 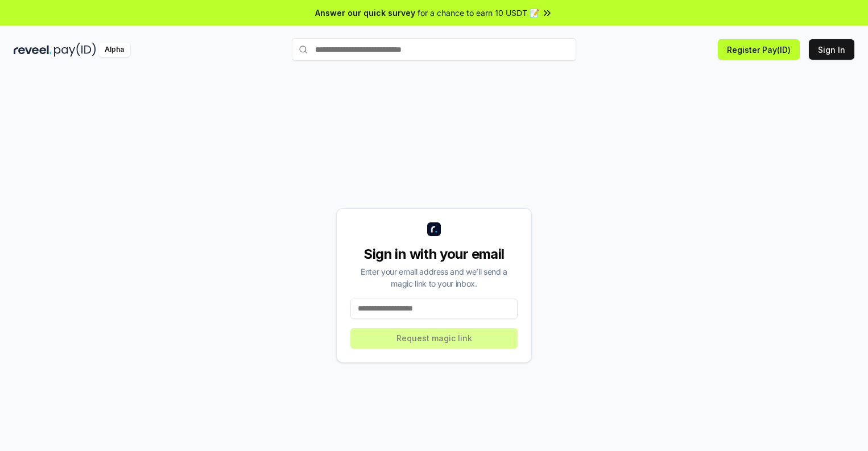 What do you see at coordinates (434, 278) in the screenshot?
I see `div: Enter your email address and we’ll send a magic link to your inbox.` at bounding box center [434, 278].